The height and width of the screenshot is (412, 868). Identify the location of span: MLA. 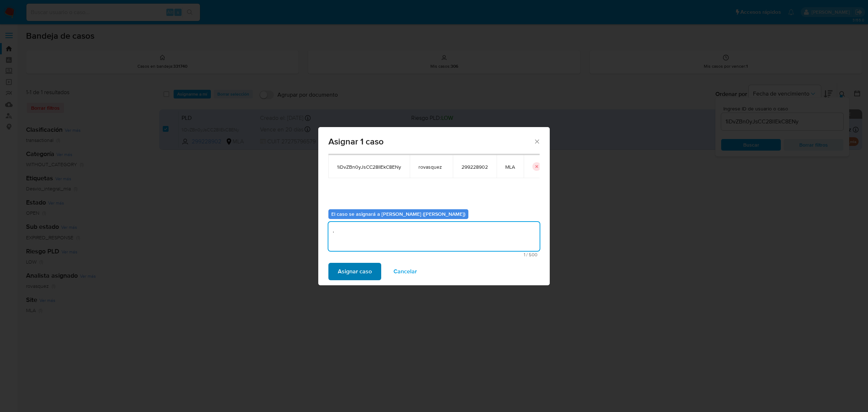
(510, 167).